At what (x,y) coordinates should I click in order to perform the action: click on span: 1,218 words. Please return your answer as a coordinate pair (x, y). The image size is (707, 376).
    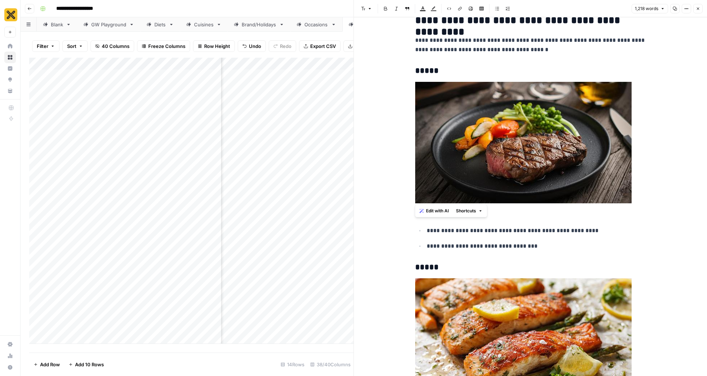
    Looking at the image, I should click on (647, 9).